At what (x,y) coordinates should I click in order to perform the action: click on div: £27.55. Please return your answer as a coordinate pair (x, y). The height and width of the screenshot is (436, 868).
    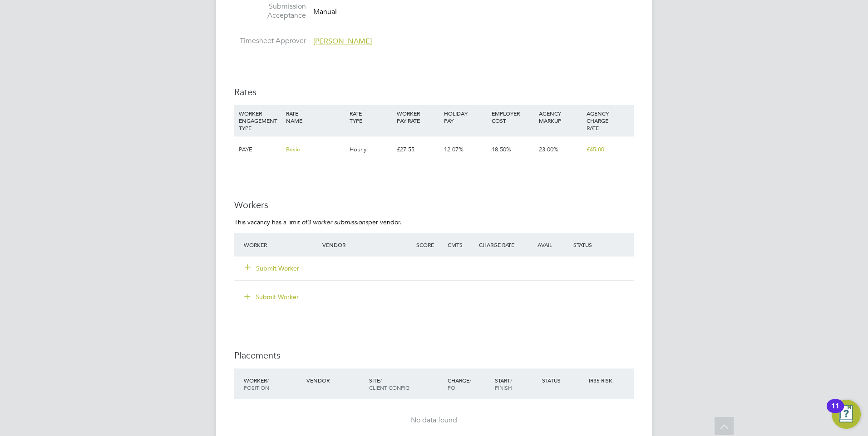
    Looking at the image, I should click on (418, 149).